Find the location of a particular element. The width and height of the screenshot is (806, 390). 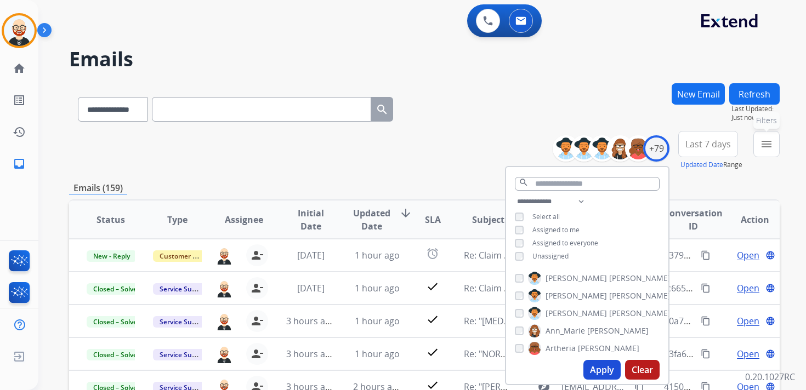

span: New - Reply is located at coordinates (111, 256).